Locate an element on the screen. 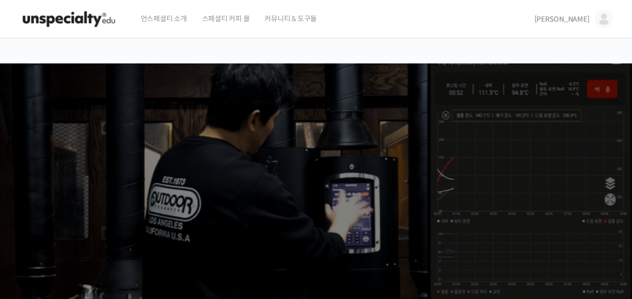 The height and width of the screenshot is (299, 632). p: 시간과 장소에 구애받지 않고, 검증된 커리큘럼으로 is located at coordinates (316, 216).